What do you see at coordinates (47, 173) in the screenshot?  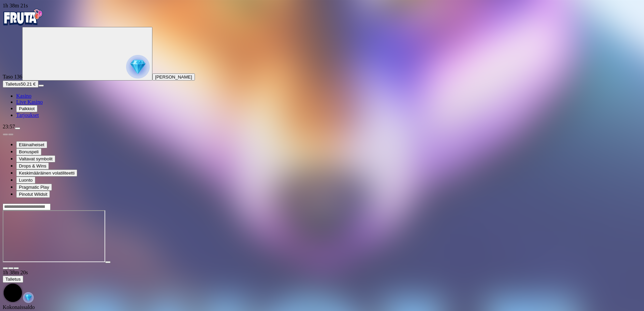 I see `span: Keskimääräinen volatiliteetti` at bounding box center [47, 173].